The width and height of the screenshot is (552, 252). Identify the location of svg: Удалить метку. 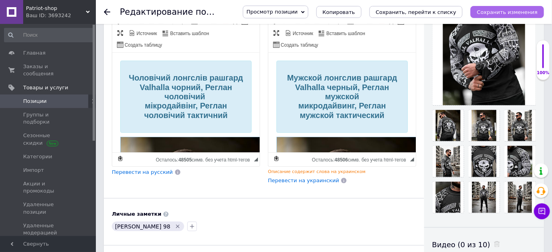
(178, 227).